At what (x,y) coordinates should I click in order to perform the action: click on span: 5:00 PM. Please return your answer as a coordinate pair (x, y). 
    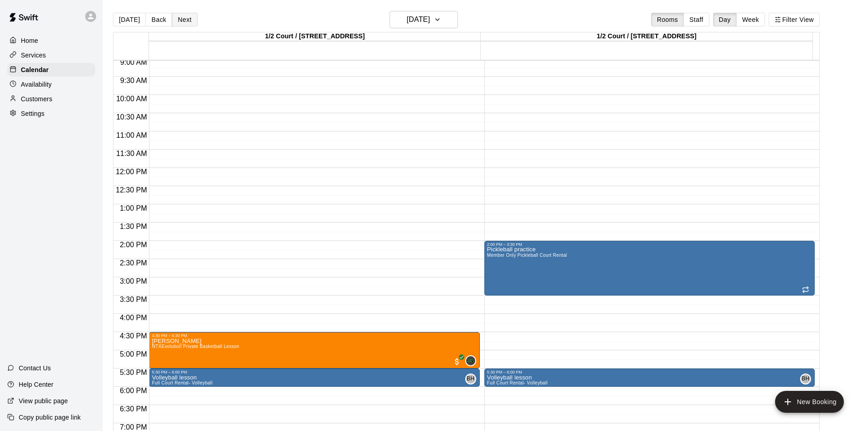
    Looking at the image, I should click on (133, 354).